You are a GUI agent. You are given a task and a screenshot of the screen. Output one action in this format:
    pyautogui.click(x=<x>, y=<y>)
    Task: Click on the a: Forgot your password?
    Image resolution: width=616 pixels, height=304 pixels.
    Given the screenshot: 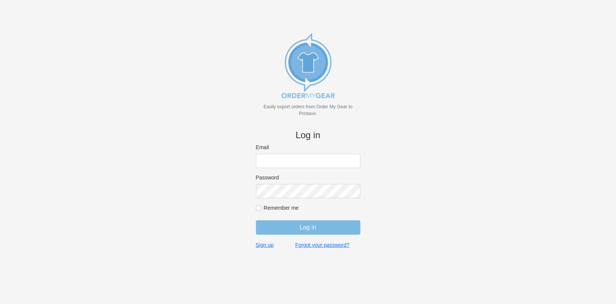 What is the action you would take?
    pyautogui.click(x=322, y=245)
    